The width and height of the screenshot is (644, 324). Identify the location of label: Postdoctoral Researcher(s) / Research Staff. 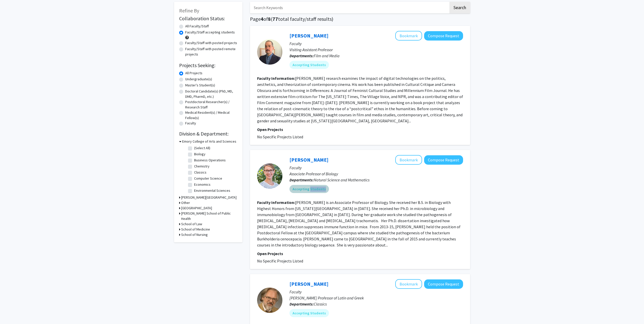
(211, 104).